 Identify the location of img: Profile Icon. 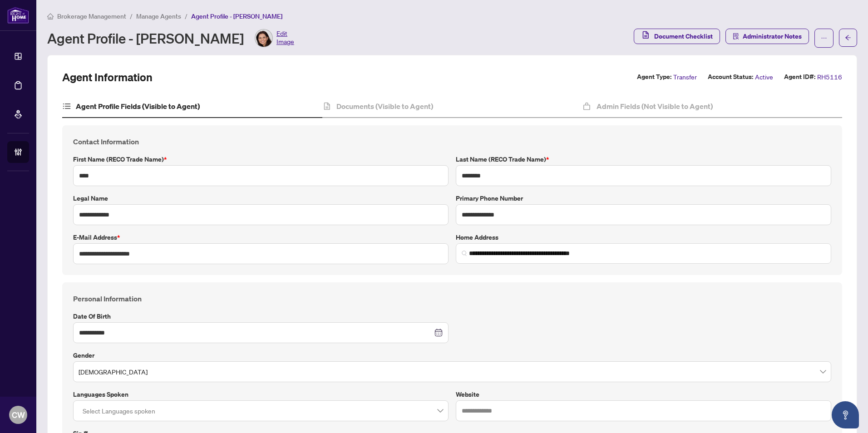
(264, 38).